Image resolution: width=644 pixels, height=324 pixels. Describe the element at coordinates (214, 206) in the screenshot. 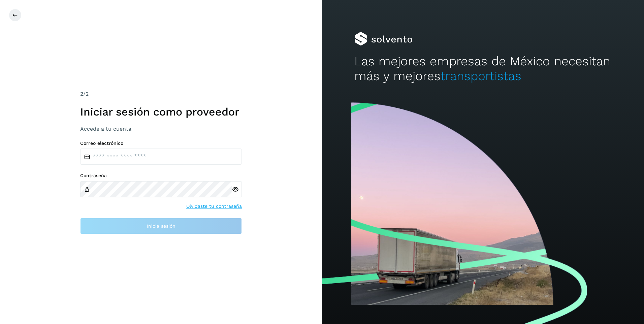

I see `a: Olvidaste tu contraseña` at that location.